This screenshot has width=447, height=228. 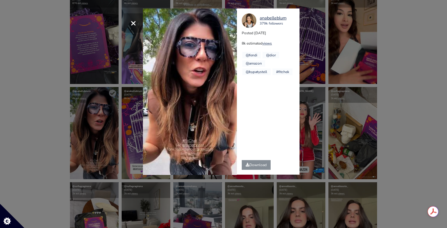 I want to click on button: Close, so click(x=133, y=23).